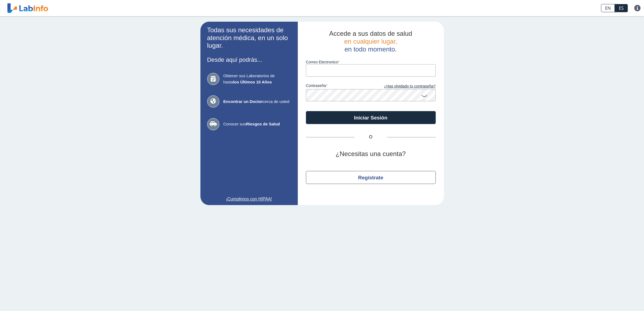 This screenshot has width=644, height=311. What do you see at coordinates (257, 79) in the screenshot?
I see `span: Obtener sus Laboratorios de hasta` at bounding box center [257, 79].